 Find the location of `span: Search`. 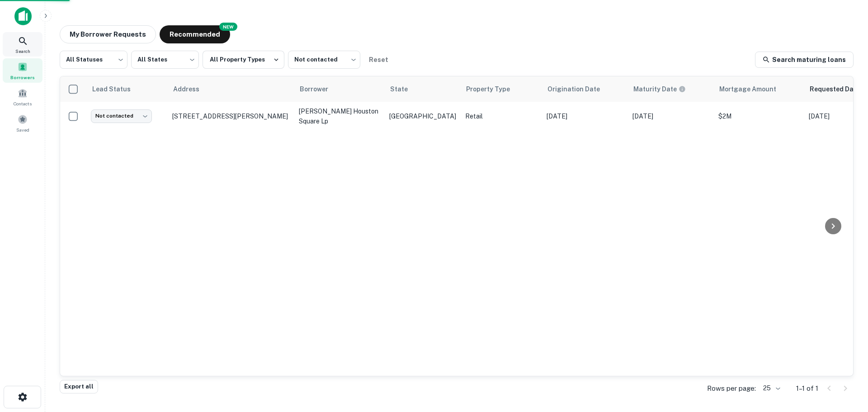

span: Search is located at coordinates (23, 51).